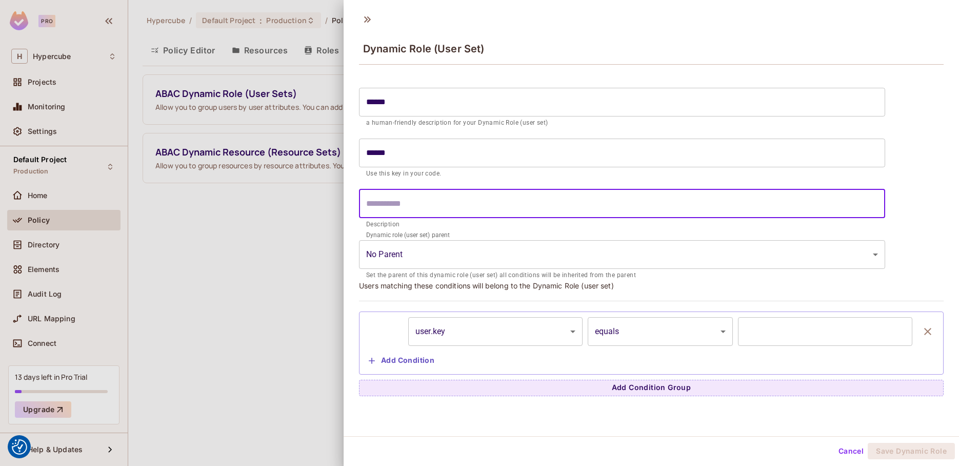 Image resolution: width=959 pixels, height=466 pixels. I want to click on button: Add Condition, so click(402, 361).